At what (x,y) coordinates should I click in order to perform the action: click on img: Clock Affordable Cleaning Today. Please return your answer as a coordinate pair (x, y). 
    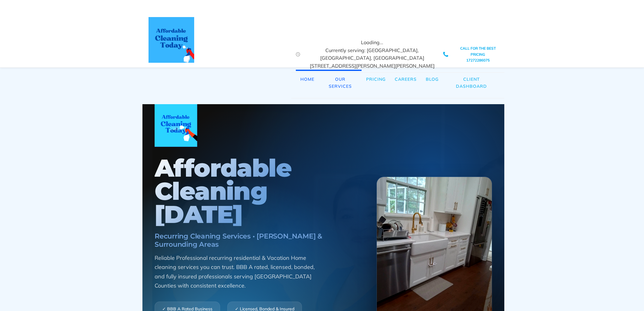
    Looking at the image, I should click on (298, 55).